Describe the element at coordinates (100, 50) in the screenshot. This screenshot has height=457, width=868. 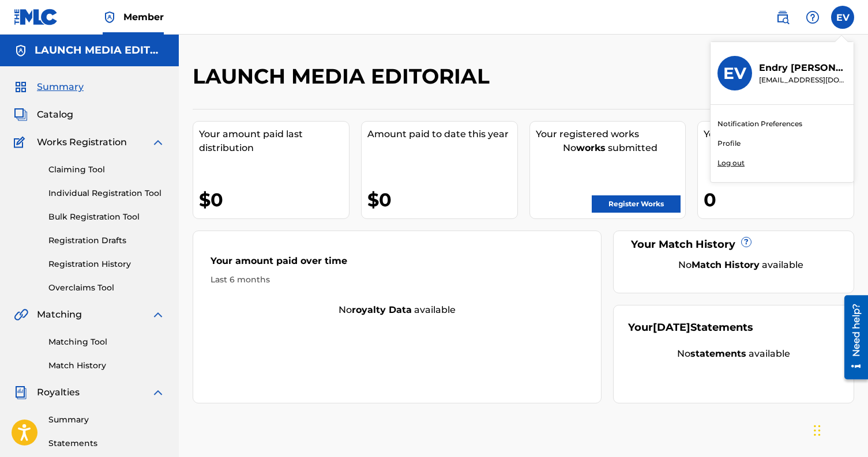
I see `h5: LAUNCH MEDIA EDITORIAL` at that location.